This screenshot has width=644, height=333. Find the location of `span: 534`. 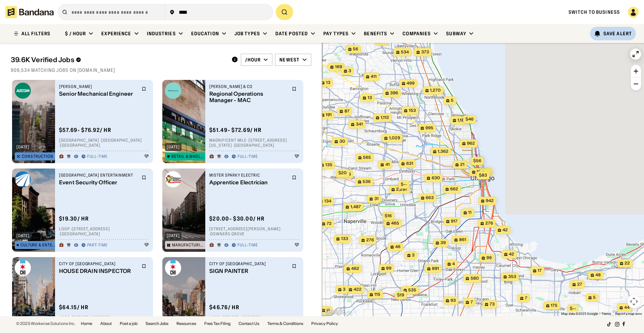

span: 534 is located at coordinates (405, 52).